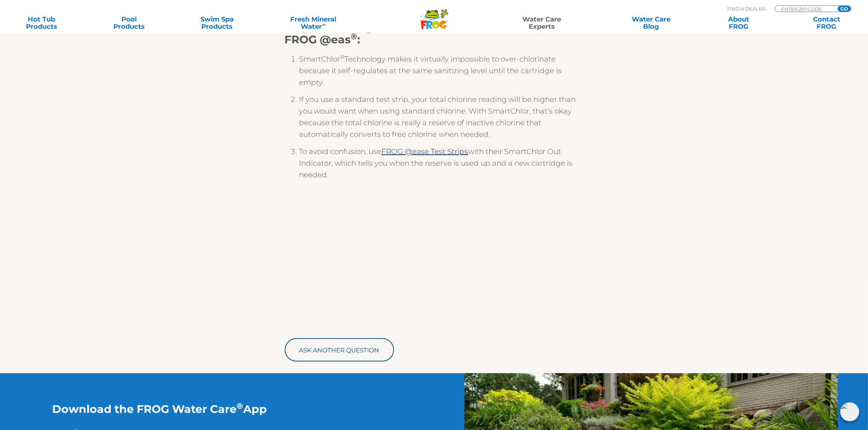 This screenshot has width=868, height=430. I want to click on a: PoolProducts, so click(129, 23).